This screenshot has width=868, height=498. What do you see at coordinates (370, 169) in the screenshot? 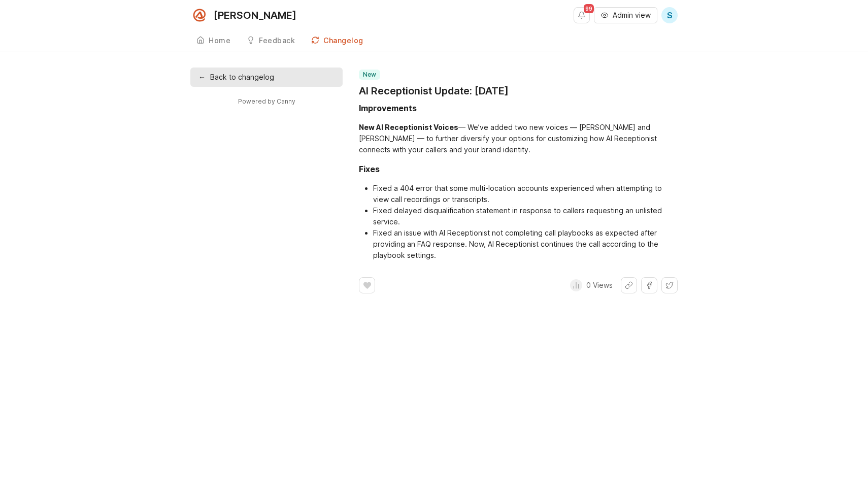
I see `div: Fixes` at bounding box center [370, 169].